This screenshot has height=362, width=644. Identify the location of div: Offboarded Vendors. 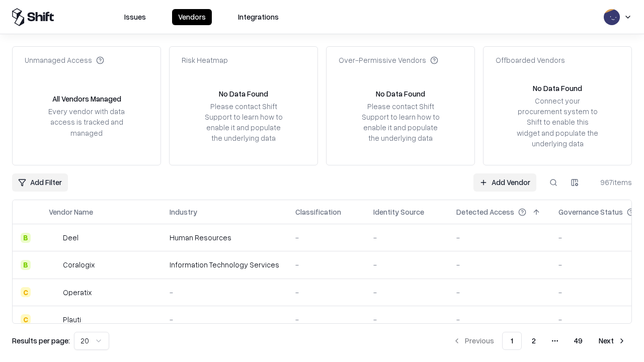
(530, 60).